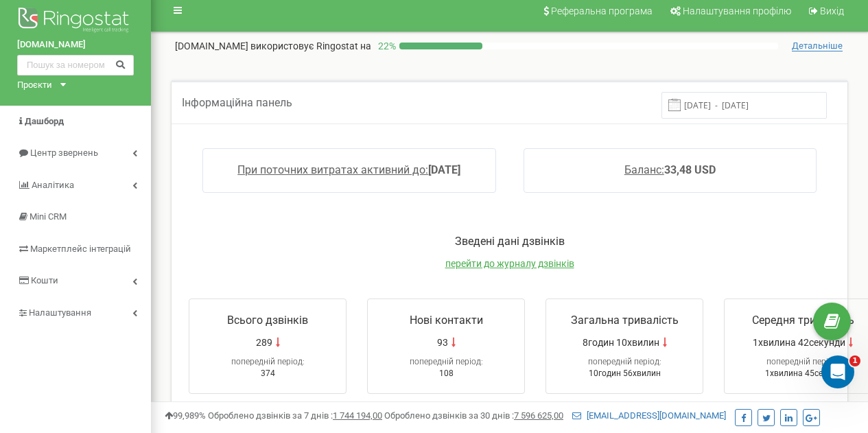 The height and width of the screenshot is (433, 868). What do you see at coordinates (333, 169) in the screenshot?
I see `span: При поточних витратах активний до:` at bounding box center [333, 169].